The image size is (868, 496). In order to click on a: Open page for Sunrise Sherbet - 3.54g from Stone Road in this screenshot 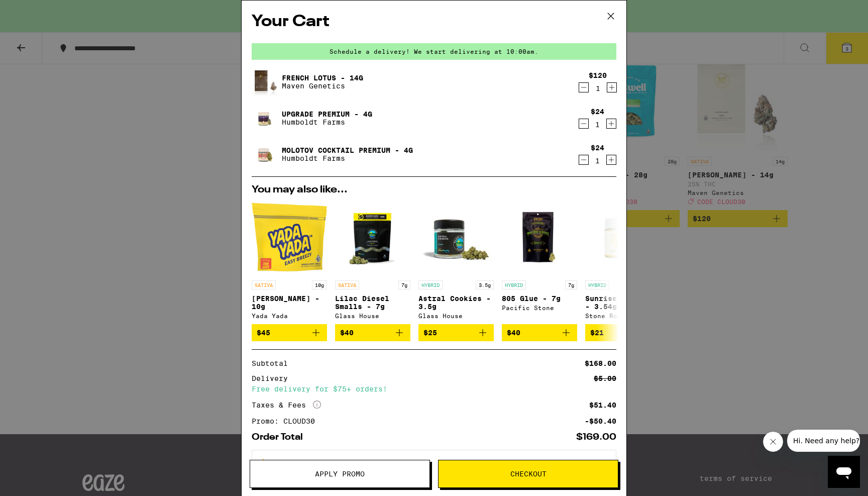, I will do `click(623, 262)`.